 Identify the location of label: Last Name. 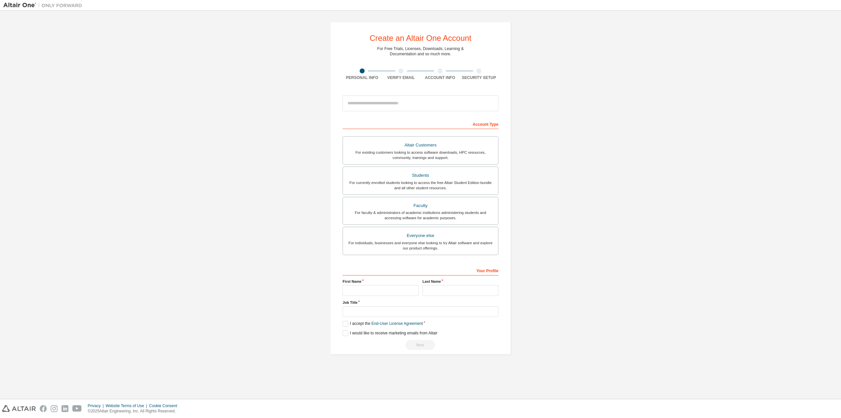
(460, 281).